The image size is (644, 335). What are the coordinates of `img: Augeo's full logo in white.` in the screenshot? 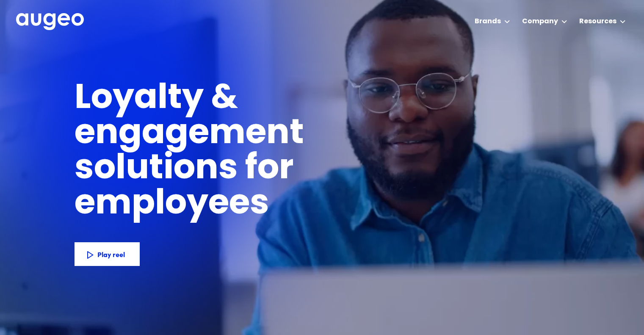 It's located at (50, 21).